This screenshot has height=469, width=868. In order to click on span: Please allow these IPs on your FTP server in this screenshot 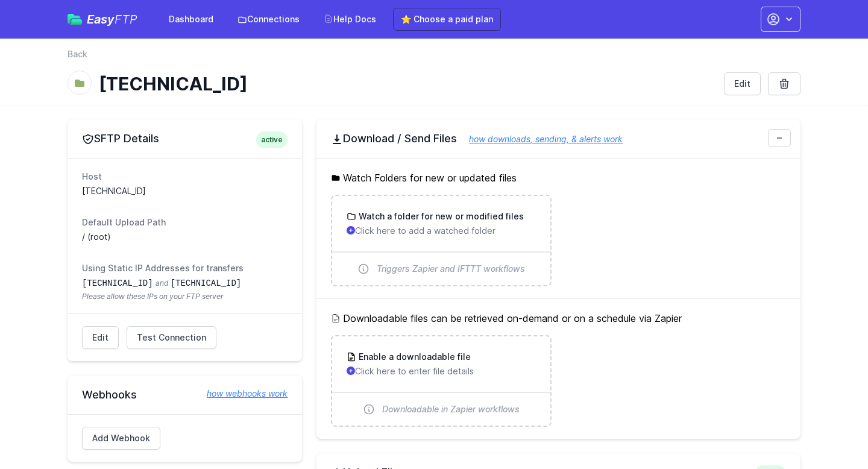, I will do `click(185, 296)`.